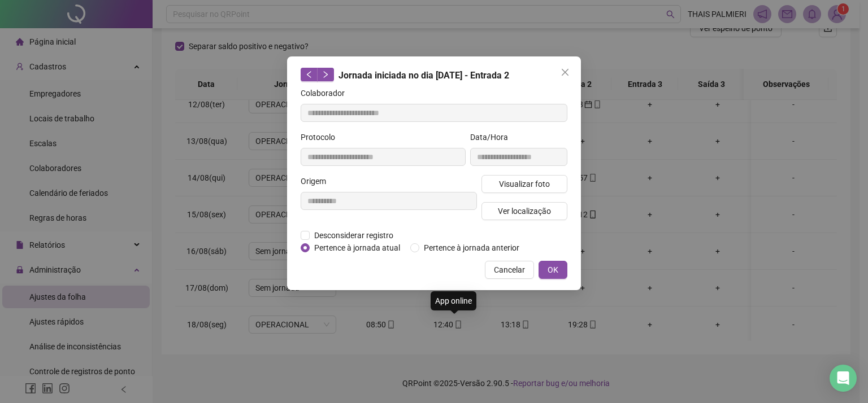 Image resolution: width=868 pixels, height=403 pixels. Describe the element at coordinates (525, 184) in the screenshot. I see `span: Visualizar foto` at that location.